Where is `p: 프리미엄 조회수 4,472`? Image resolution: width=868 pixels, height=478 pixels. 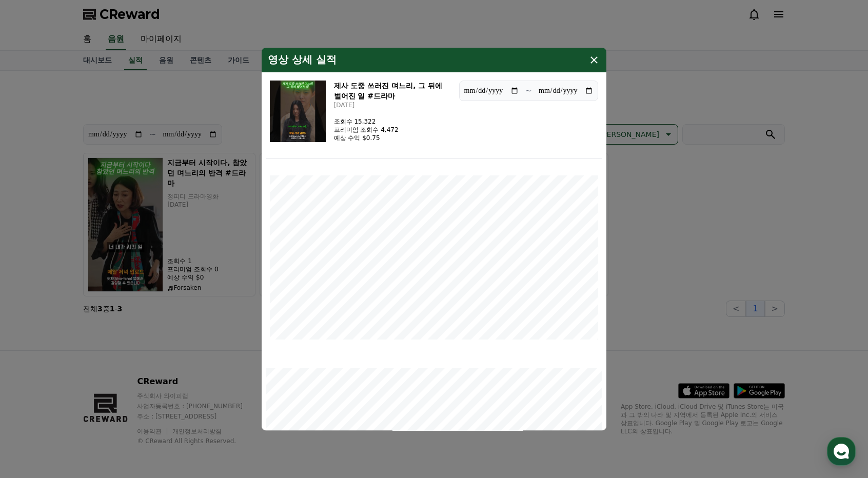 p: 프리미엄 조회수 4,472 is located at coordinates (367, 130).